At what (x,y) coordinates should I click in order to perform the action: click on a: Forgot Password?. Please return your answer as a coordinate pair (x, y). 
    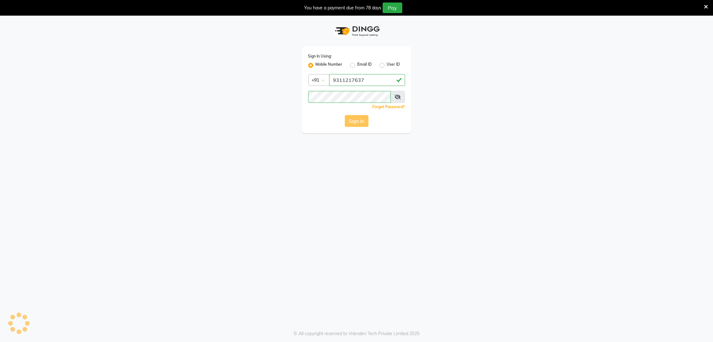
    Looking at the image, I should click on (389, 107).